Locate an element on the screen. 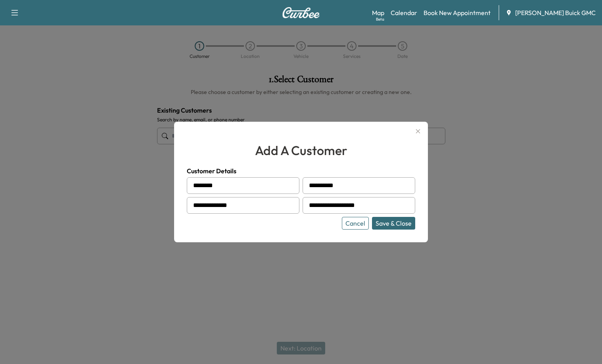 The width and height of the screenshot is (602, 364). div: Beta is located at coordinates (380, 19).